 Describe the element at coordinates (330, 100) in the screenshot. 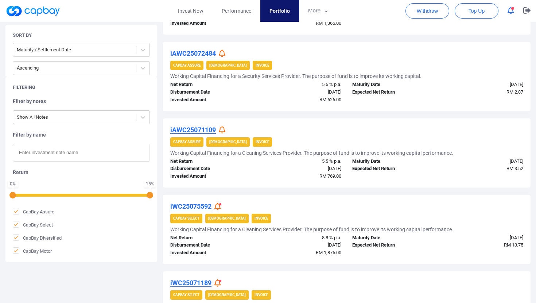

I see `span: RM 626.00` at that location.